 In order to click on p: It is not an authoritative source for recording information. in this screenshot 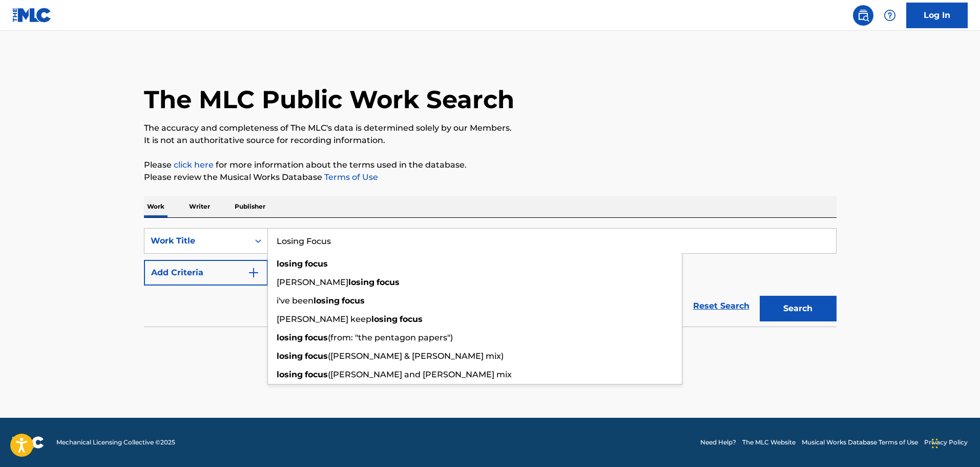, I will do `click(490, 141)`.